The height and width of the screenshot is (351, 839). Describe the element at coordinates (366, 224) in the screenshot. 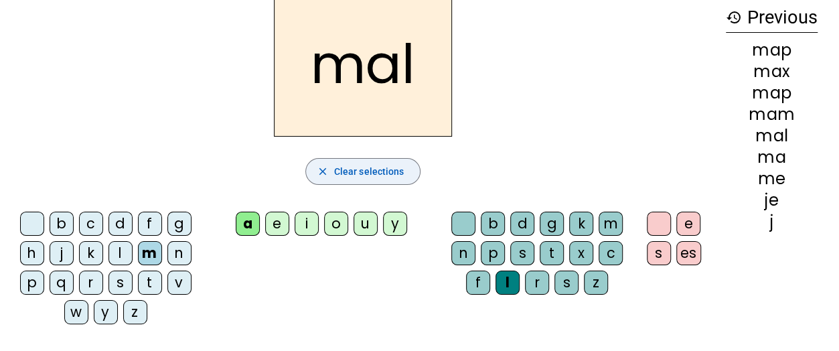

I see `div: u` at that location.